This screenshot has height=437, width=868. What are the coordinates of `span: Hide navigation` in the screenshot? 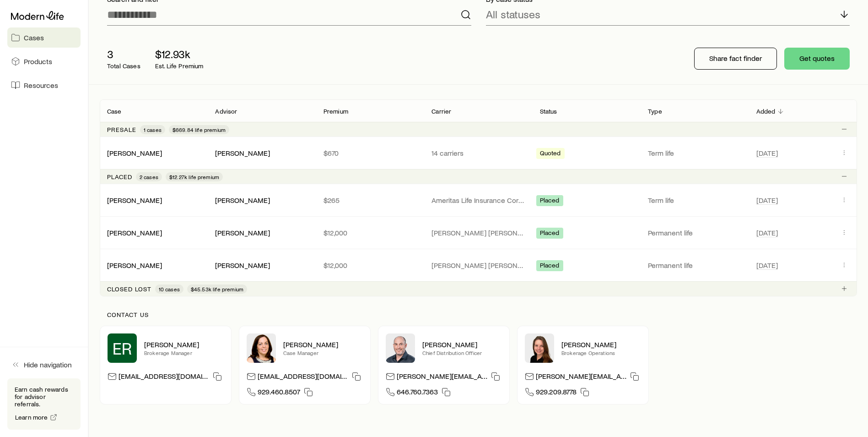 It's located at (47, 365).